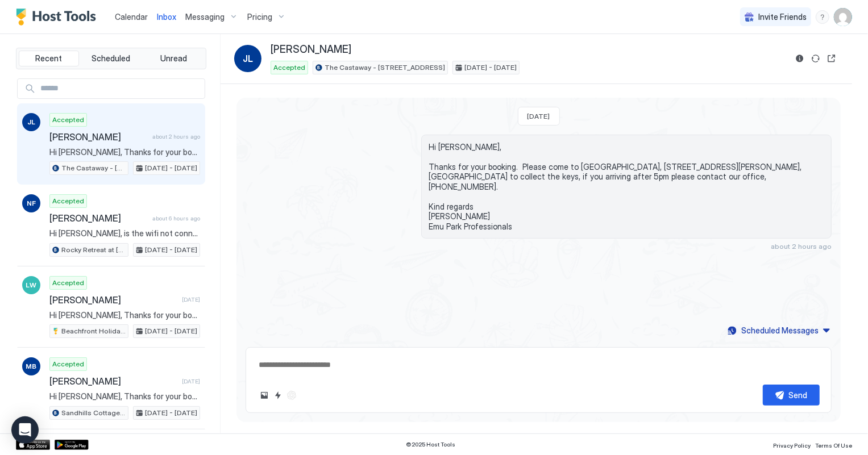  Describe the element at coordinates (833, 445) in the screenshot. I see `span: Terms Of Use` at that location.